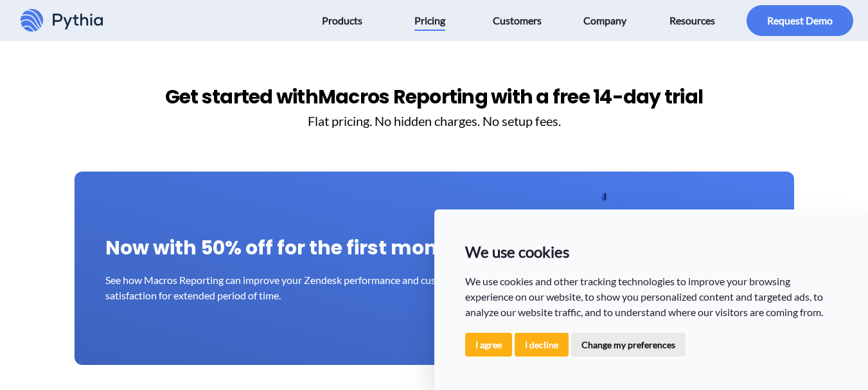  I want to click on p: We use cookies, so click(651, 252).